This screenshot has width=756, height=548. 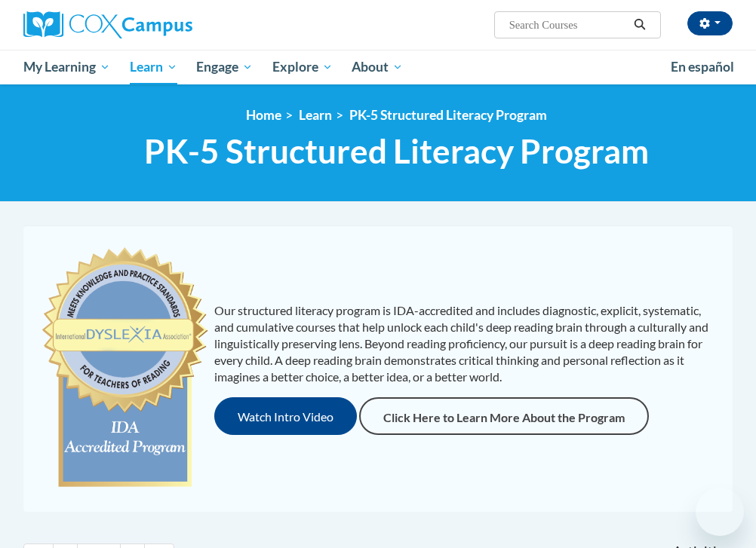 I want to click on img: c477cda6-e343-453b-bfce-d6f9e9818e1c.png, so click(x=124, y=369).